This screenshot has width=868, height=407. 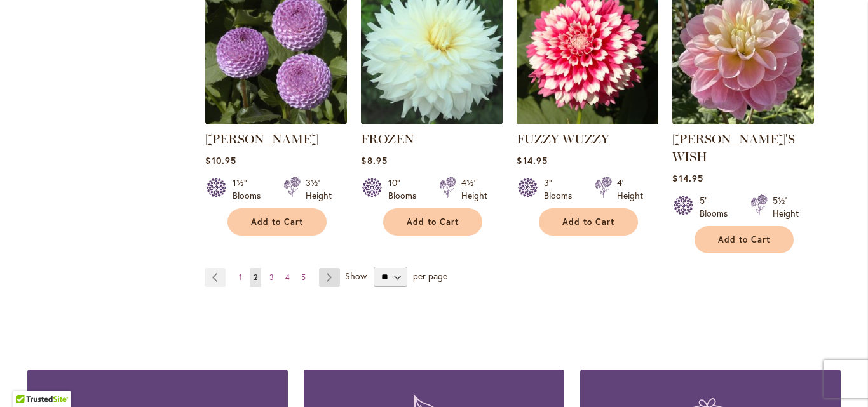 I want to click on a: 3, so click(x=271, y=277).